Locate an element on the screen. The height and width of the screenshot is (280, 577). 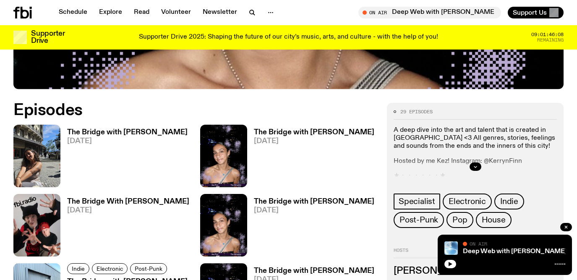
a: Newsletter is located at coordinates (220, 13).